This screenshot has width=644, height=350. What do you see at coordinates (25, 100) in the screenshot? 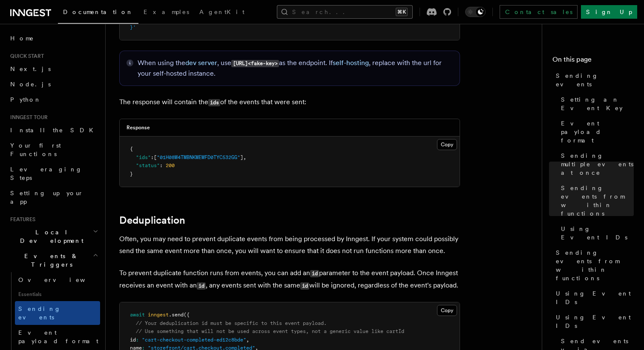
I see `span: Python` at bounding box center [25, 100].